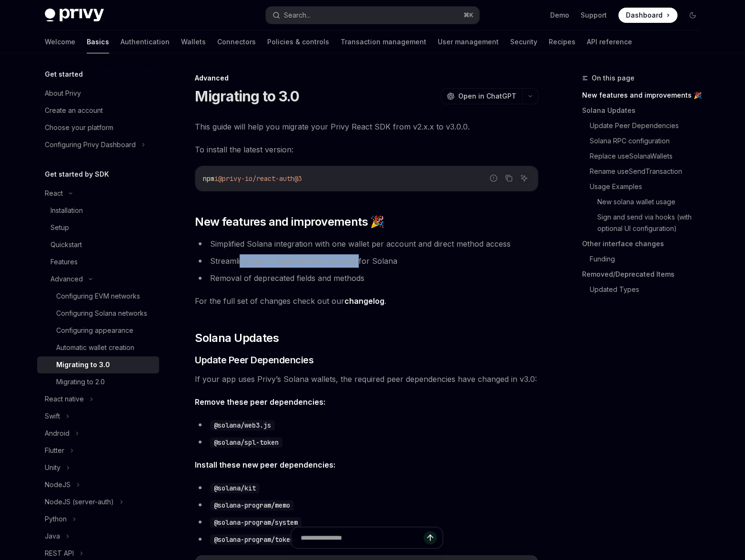 Image resolution: width=745 pixels, height=560 pixels. I want to click on div: Quickstart, so click(66, 245).